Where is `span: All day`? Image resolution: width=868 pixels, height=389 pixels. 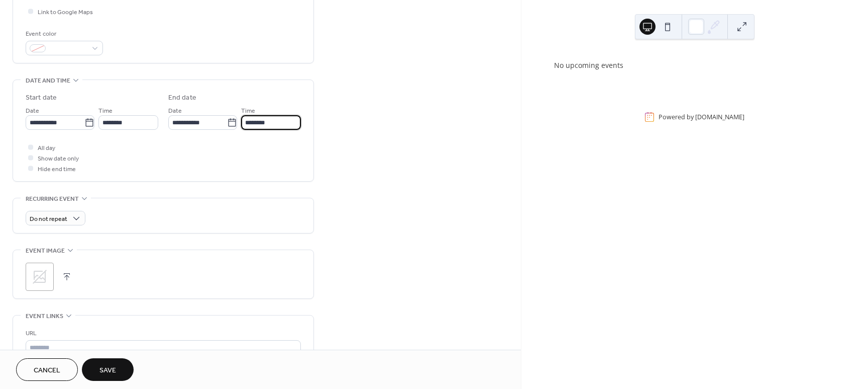
span: All day is located at coordinates (46, 148).